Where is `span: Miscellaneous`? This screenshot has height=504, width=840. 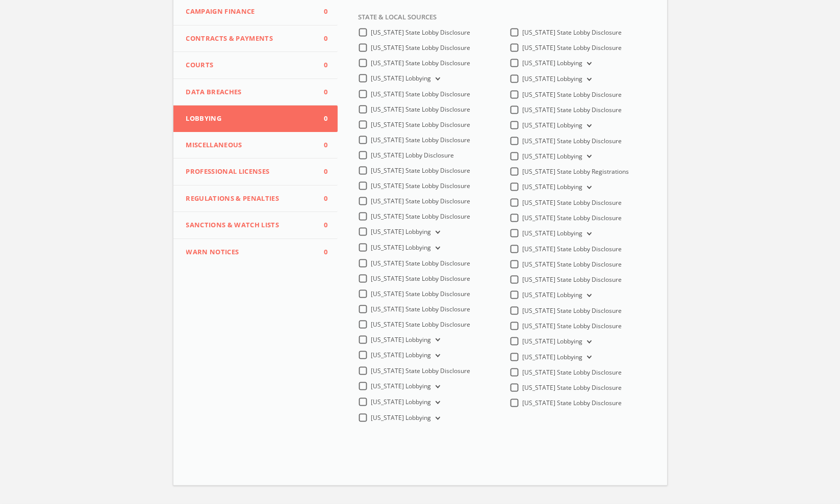
span: Miscellaneous is located at coordinates (249, 145).